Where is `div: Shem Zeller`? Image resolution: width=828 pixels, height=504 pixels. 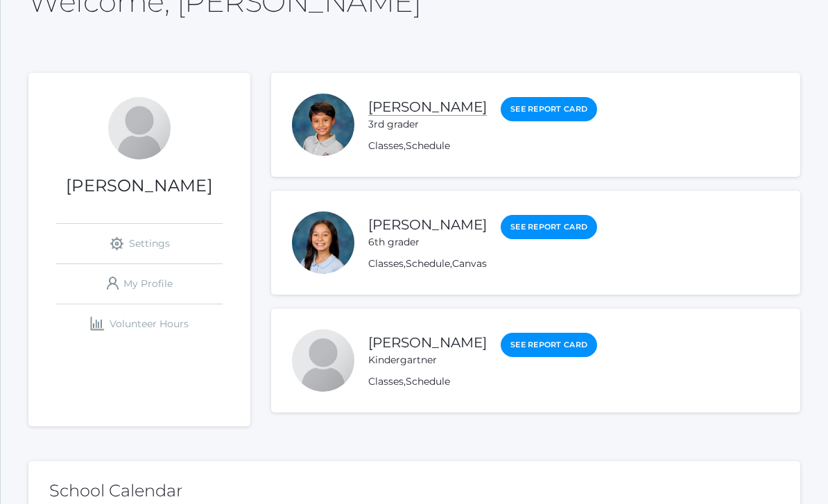
div: Shem Zeller is located at coordinates (323, 361).